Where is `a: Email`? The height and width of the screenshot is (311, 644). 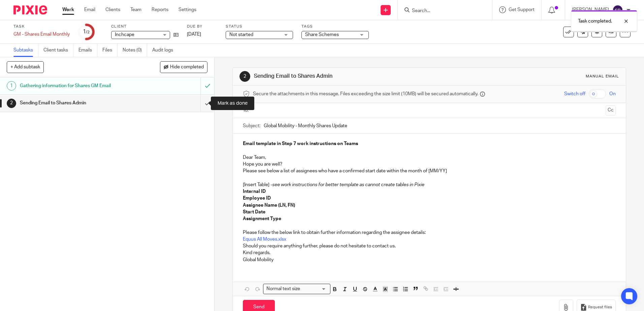 a: Email is located at coordinates (90, 10).